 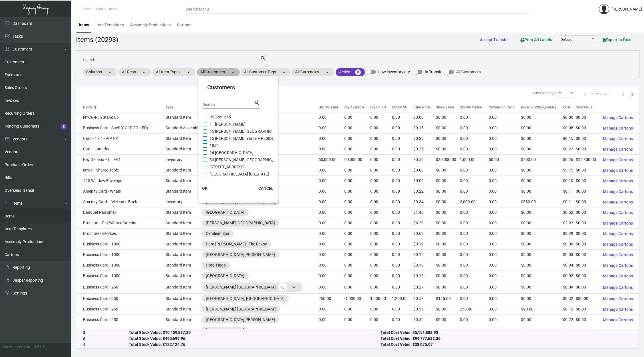 I want to click on mat-card-title: Customers, so click(x=238, y=88).